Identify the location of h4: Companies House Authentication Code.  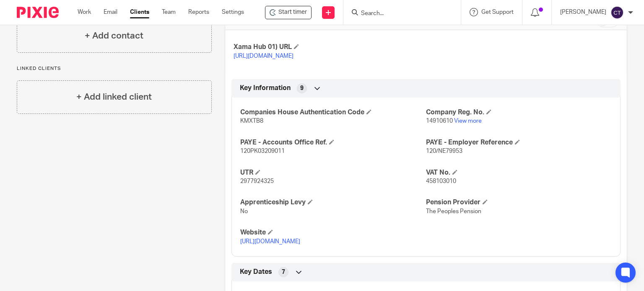
(333, 112).